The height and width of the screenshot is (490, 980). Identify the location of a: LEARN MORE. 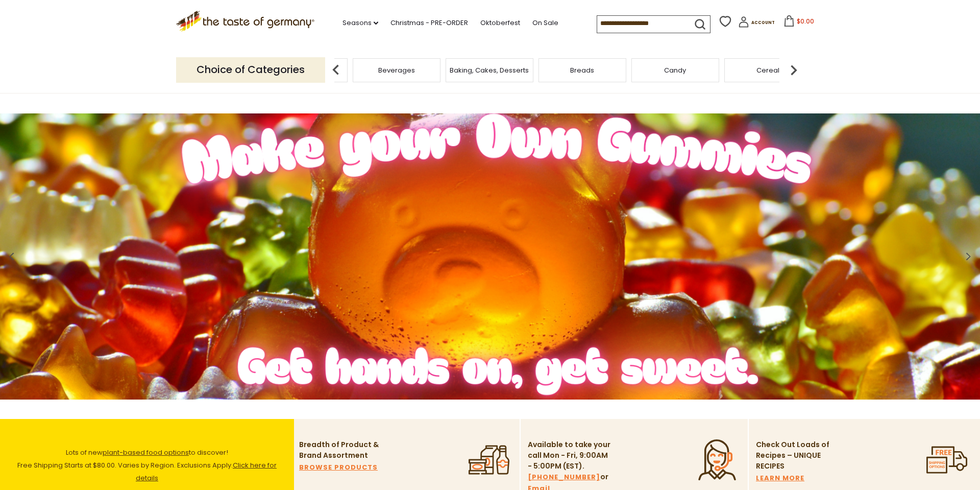
(780, 478).